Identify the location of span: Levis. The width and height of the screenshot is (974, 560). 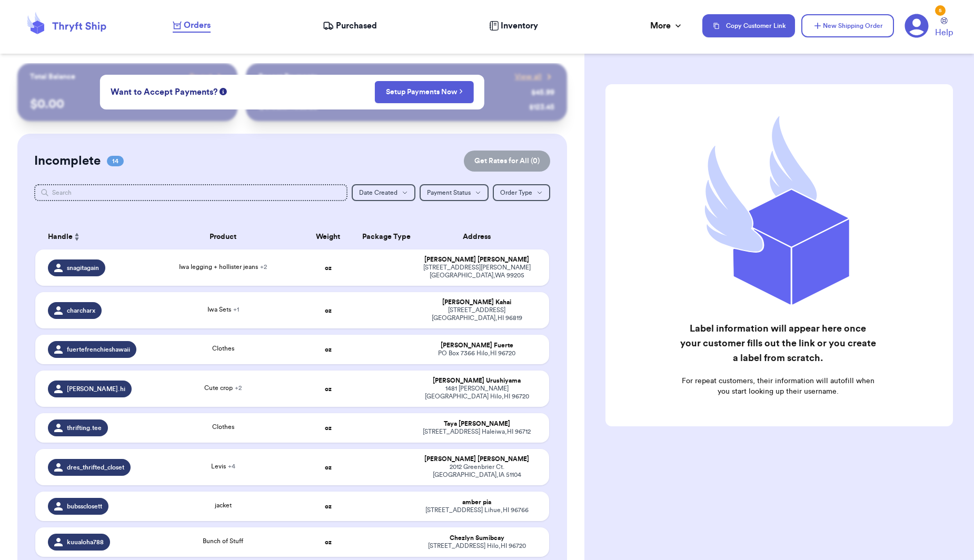
(223, 466).